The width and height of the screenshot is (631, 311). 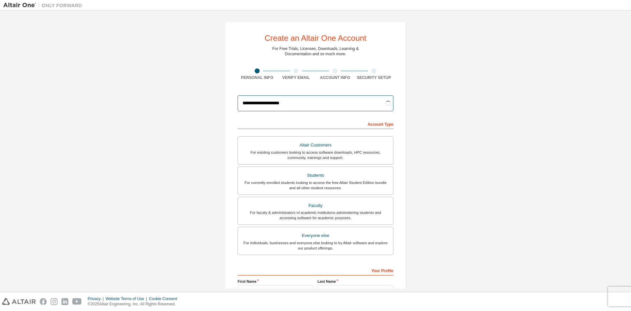 What do you see at coordinates (316, 124) in the screenshot?
I see `div: Account Type` at bounding box center [316, 124].